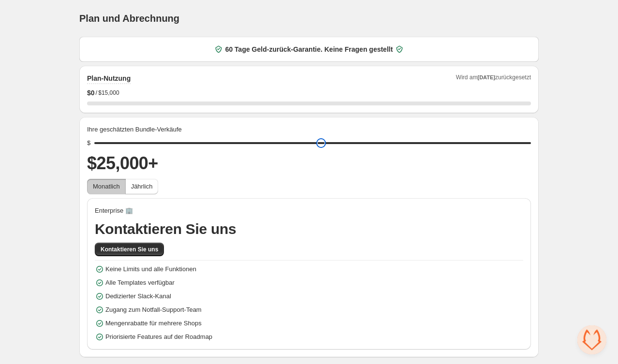  What do you see at coordinates (113, 211) in the screenshot?
I see `span: Enterprise 🏢` at bounding box center [113, 211].